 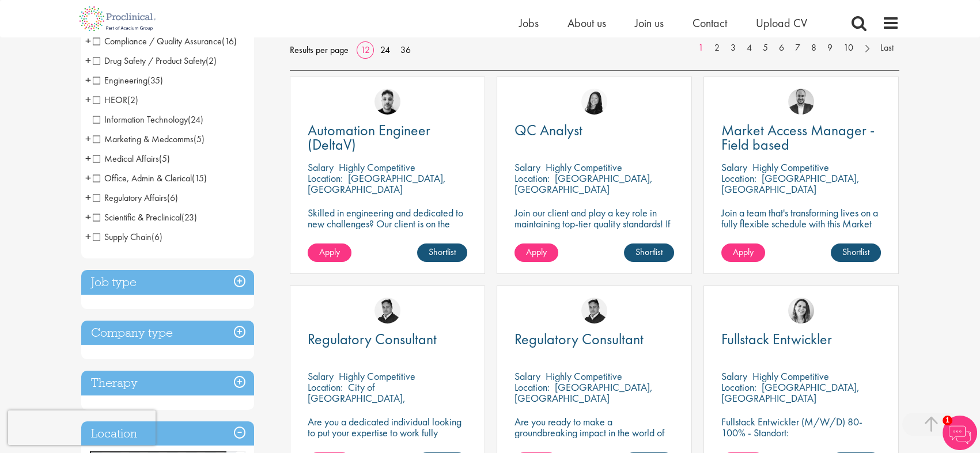 I want to click on a: 7, so click(x=797, y=48).